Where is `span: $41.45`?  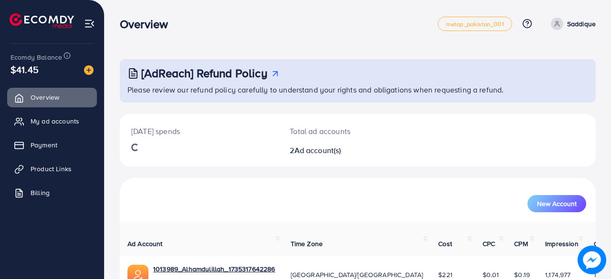 span: $41.45 is located at coordinates (24, 69).